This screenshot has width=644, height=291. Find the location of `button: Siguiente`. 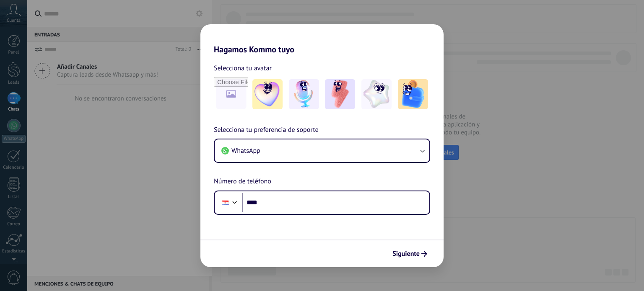

button: Siguiente is located at coordinates (409, 254).